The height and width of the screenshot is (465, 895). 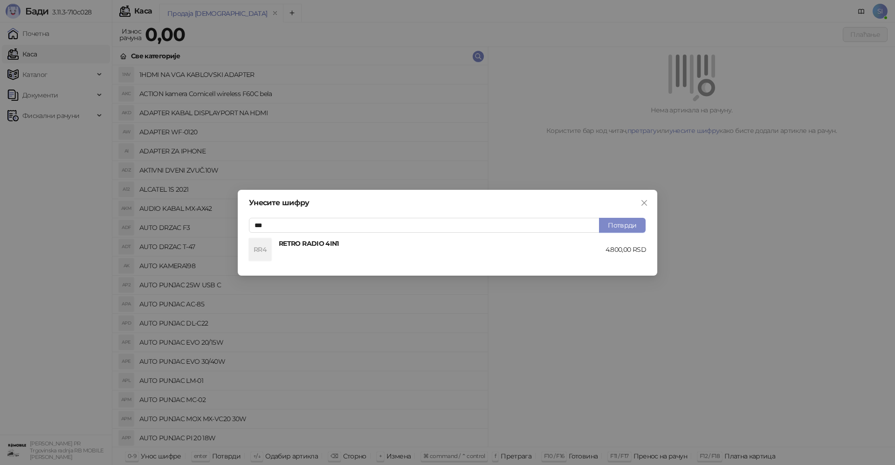 What do you see at coordinates (447, 203) in the screenshot?
I see `div: Унесите шифру` at bounding box center [447, 203].